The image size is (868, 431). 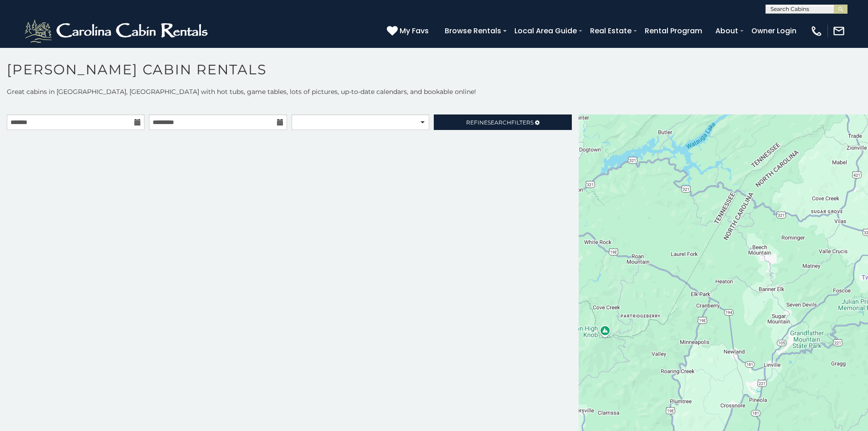 I want to click on a: Rental Program, so click(x=674, y=31).